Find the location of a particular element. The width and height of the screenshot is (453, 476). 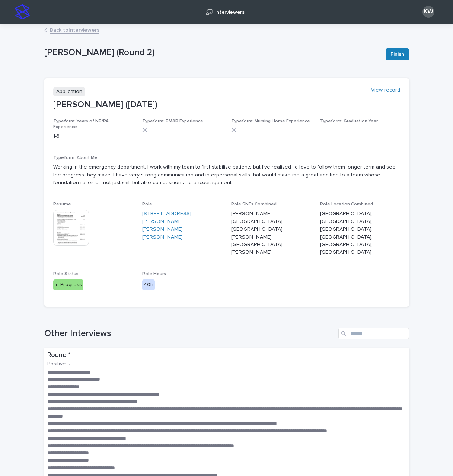

span: Typeform: Graduation Year is located at coordinates (349, 121).